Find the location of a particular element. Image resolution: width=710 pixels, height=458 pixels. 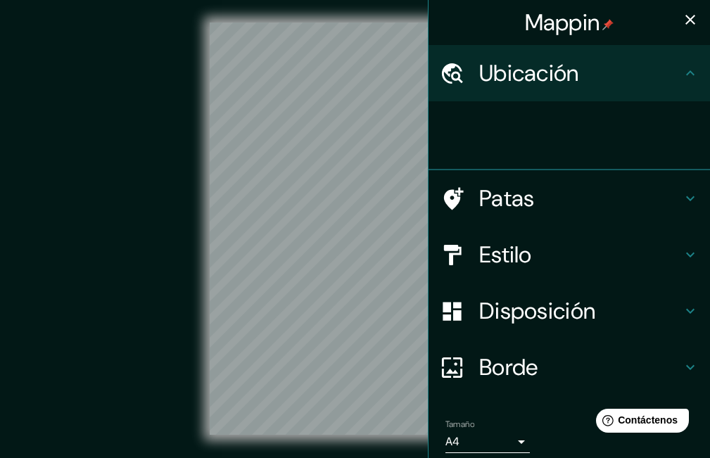

font: Estilo is located at coordinates (505, 255).